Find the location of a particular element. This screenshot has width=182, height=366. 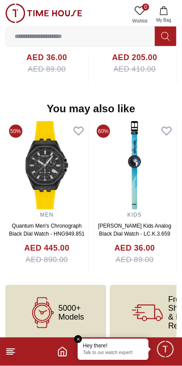

span: AED 890.00 is located at coordinates (47, 261).